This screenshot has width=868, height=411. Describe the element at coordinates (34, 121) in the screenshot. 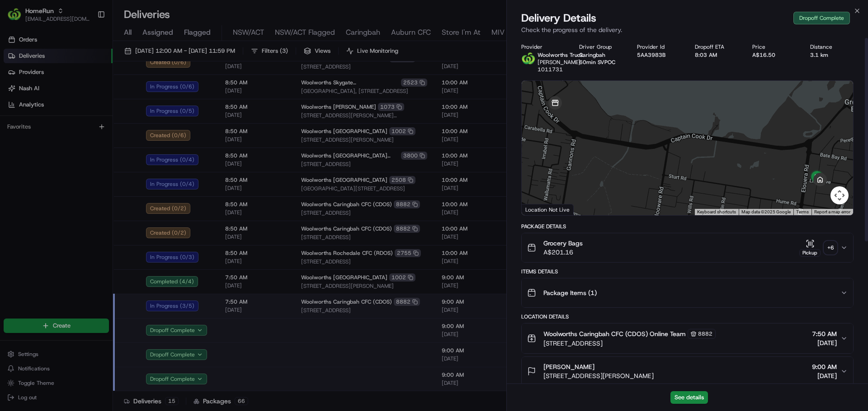

I see `div: Past conversations` at that location.